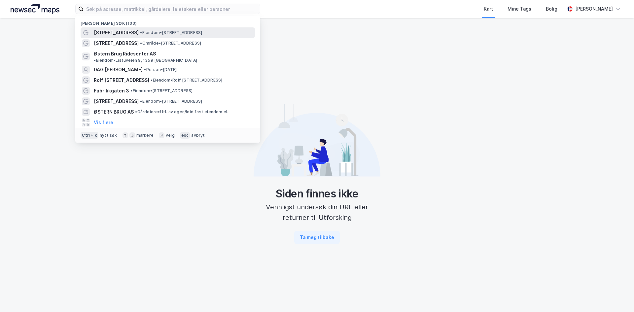 This screenshot has width=634, height=312. Describe the element at coordinates (35, 9) in the screenshot. I see `img: logo.a4113a55bc3d86da70a041830d287a7e.svg` at that location.